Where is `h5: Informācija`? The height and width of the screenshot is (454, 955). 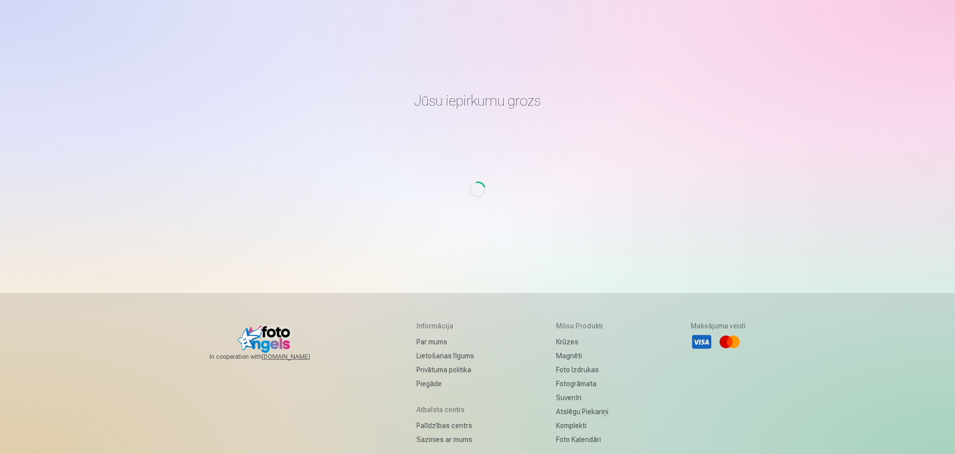
h5: Informācija is located at coordinates (445, 326).